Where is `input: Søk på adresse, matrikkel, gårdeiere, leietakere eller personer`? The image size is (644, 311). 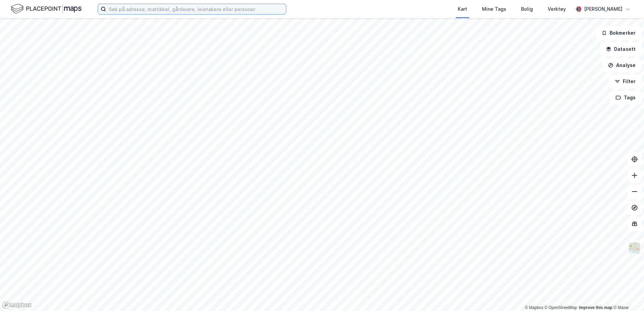
input: Søk på adresse, matrikkel, gårdeiere, leietakere eller personer is located at coordinates (196, 9).